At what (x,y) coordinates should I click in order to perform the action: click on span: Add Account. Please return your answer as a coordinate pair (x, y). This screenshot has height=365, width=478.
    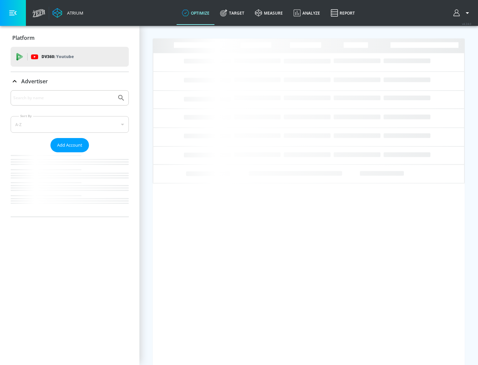
    Looking at the image, I should click on (70, 145).